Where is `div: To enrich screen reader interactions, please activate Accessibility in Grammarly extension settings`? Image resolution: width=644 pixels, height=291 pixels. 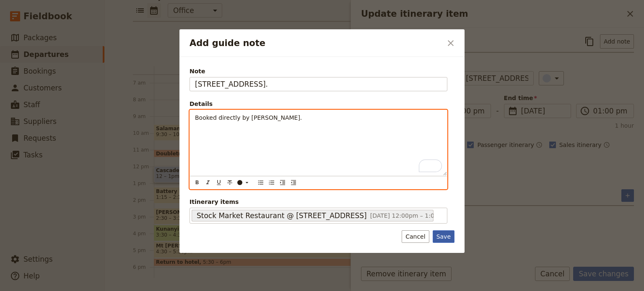 div: To enrich screen reader interactions, please activate Accessibility in Grammarly extension settings is located at coordinates (318, 143).